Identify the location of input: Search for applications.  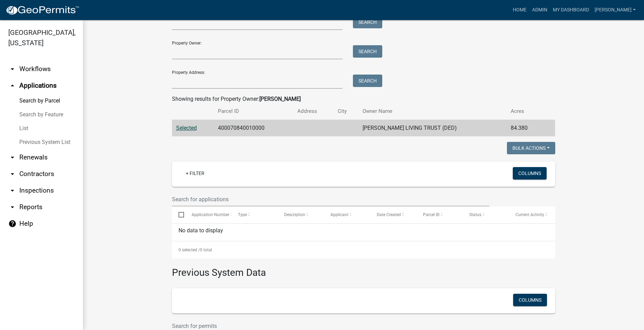
(331, 199).